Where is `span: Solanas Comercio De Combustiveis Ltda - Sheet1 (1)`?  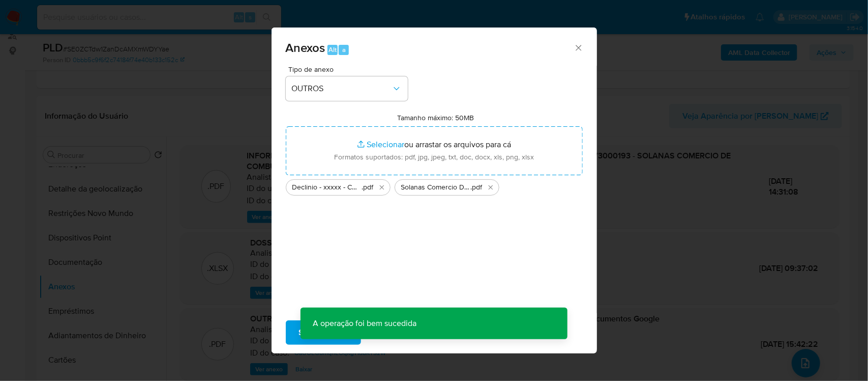 span: Solanas Comercio De Combustiveis Ltda - Sheet1 (1) is located at coordinates (435, 187).